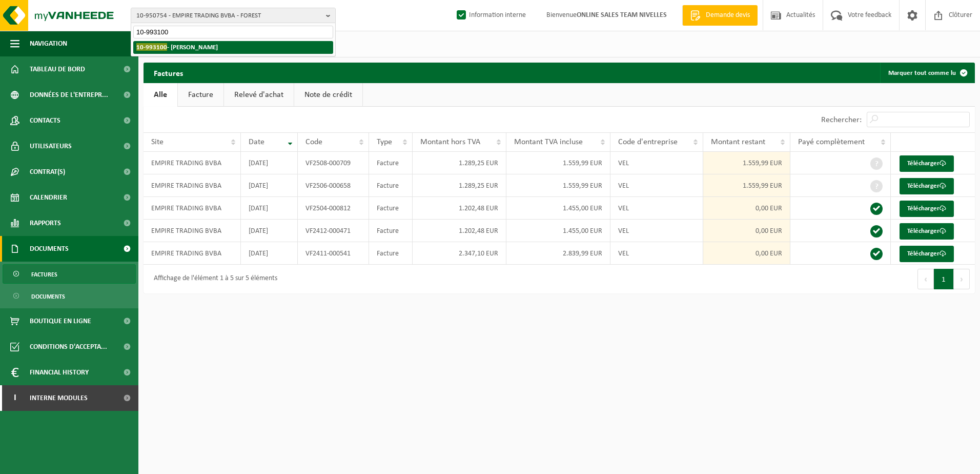  I want to click on a: Note de crédit, so click(328, 95).